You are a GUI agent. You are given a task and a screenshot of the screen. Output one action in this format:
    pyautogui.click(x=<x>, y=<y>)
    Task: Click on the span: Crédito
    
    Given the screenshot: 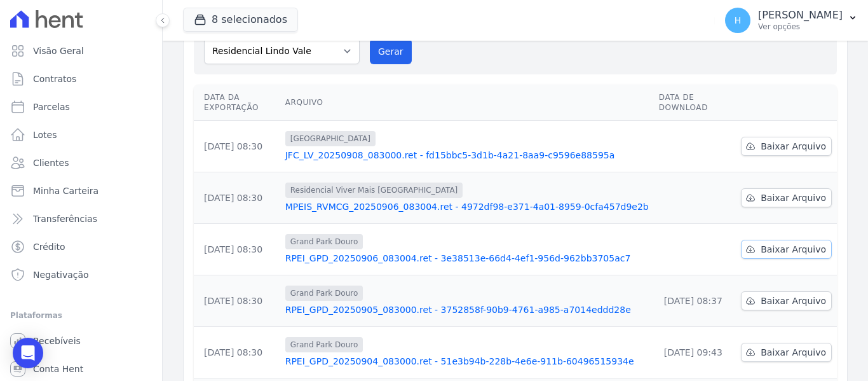 What is the action you would take?
    pyautogui.click(x=49, y=247)
    